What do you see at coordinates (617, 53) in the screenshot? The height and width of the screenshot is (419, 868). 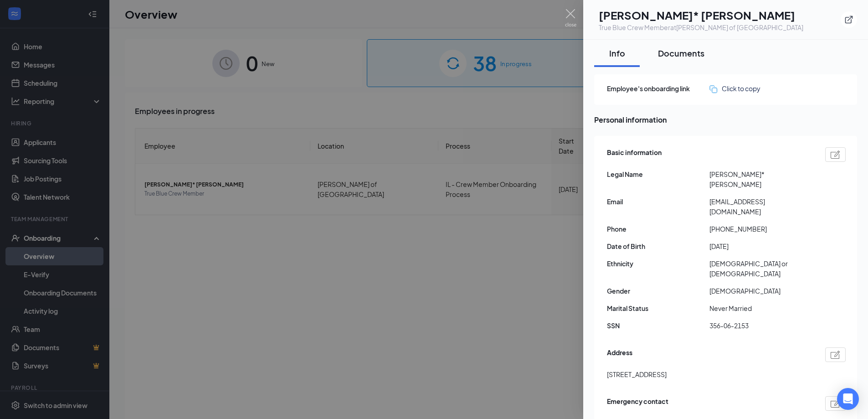 I see `div: Info` at bounding box center [617, 53].